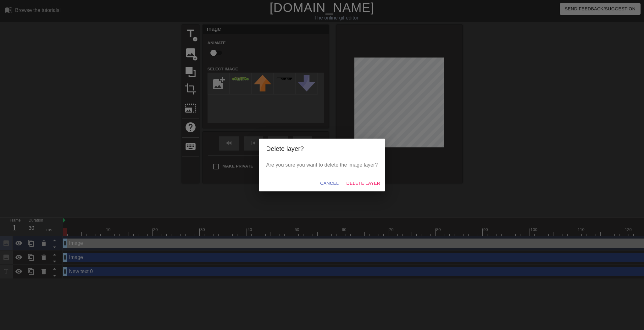  Describe the element at coordinates (363, 183) in the screenshot. I see `span: Delete Layer` at that location.